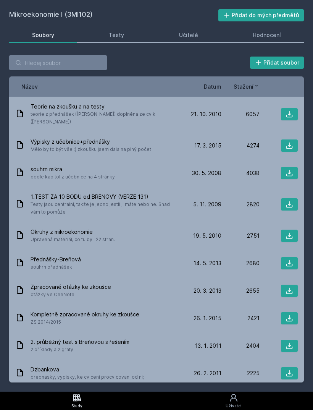  What do you see at coordinates (244, 86) in the screenshot?
I see `span: Stažení` at bounding box center [244, 86].